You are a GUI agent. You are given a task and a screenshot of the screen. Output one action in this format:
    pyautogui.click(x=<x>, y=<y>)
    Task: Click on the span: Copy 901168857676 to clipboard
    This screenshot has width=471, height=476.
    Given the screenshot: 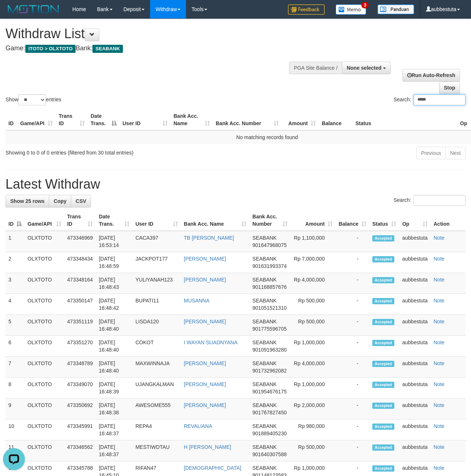 What is the action you would take?
    pyautogui.click(x=269, y=287)
    